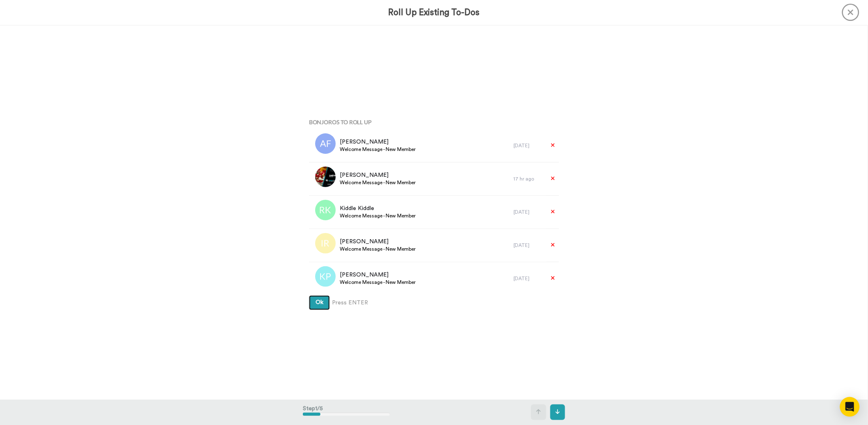  What do you see at coordinates (434, 13) in the screenshot?
I see `h3: Roll Up Existing To-Dos` at bounding box center [434, 13].